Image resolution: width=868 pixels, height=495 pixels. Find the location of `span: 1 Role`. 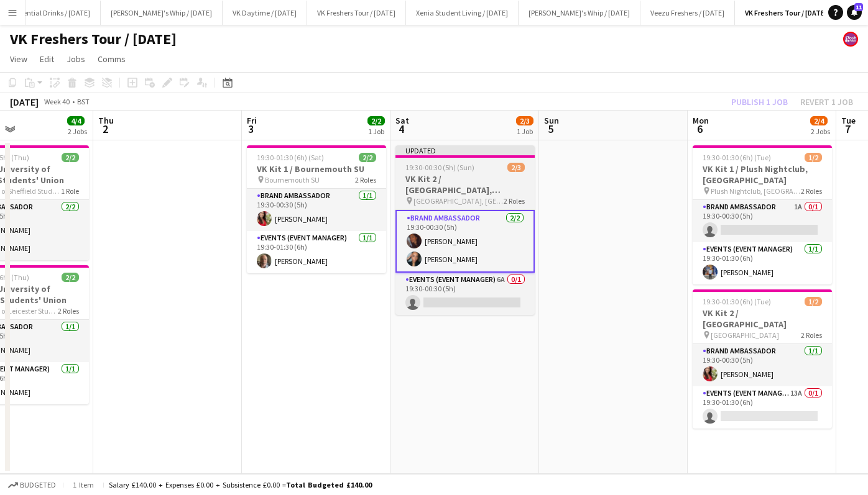

span: 1 Role is located at coordinates (70, 191).